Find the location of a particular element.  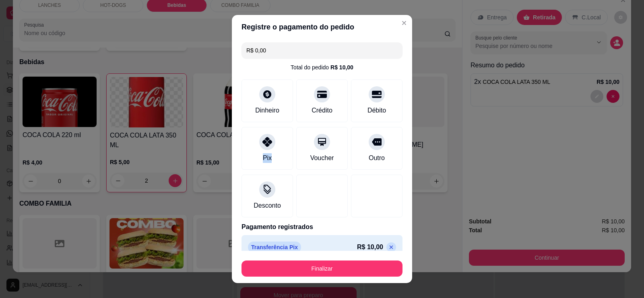

input: Ex.: hambúrguer de cordeiro is located at coordinates (322, 50).